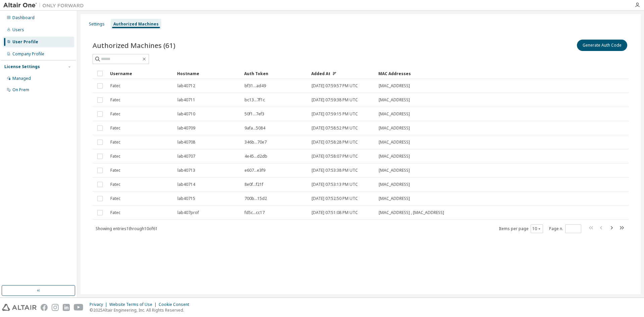 The image size is (644, 317). I want to click on img: youtube.svg, so click(79, 307).